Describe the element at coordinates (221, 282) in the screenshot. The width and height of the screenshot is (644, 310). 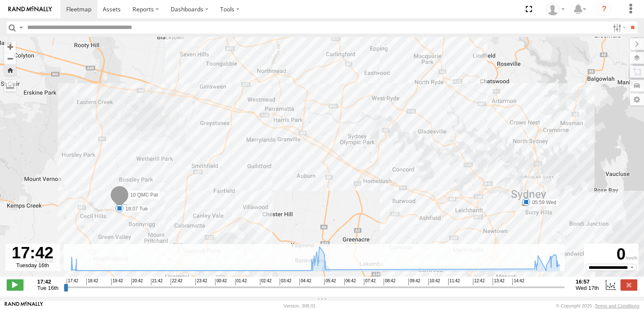
I see `span: 00:42` at that location.